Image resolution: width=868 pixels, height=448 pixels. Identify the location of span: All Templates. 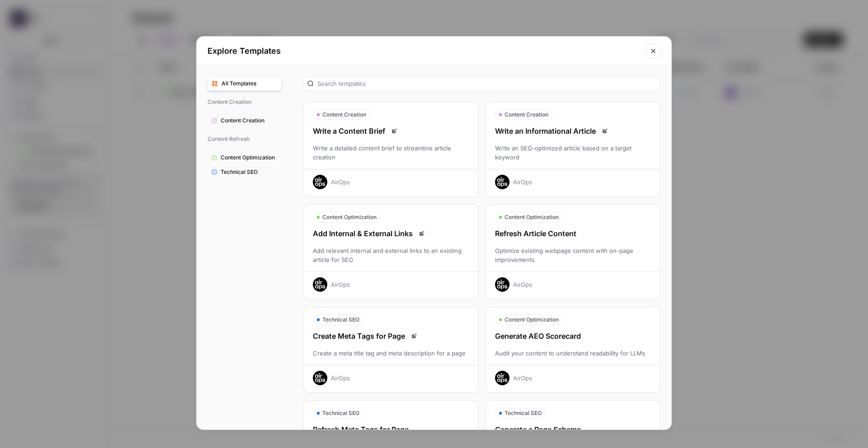
(250, 84).